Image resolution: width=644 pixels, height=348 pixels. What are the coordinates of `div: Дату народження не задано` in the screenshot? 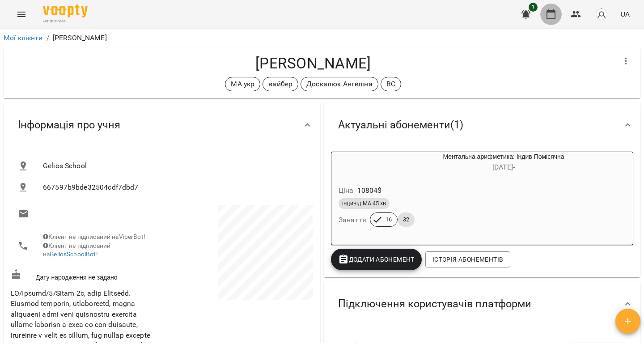 It's located at (85, 276).